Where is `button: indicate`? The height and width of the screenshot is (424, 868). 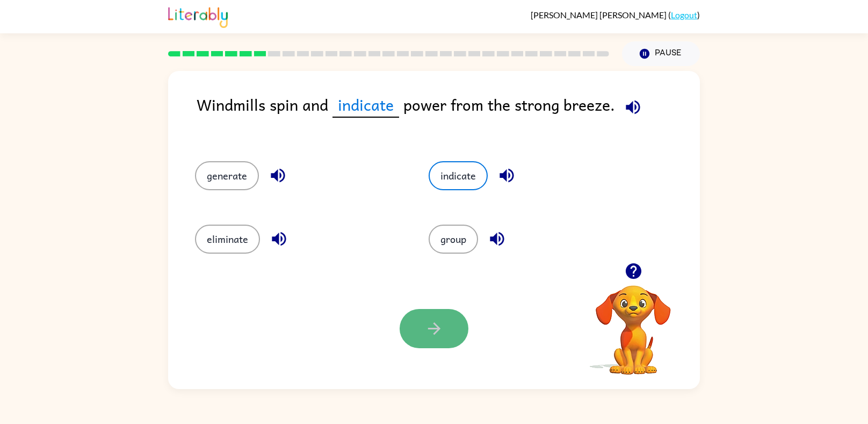 button: indicate is located at coordinates (458, 176).